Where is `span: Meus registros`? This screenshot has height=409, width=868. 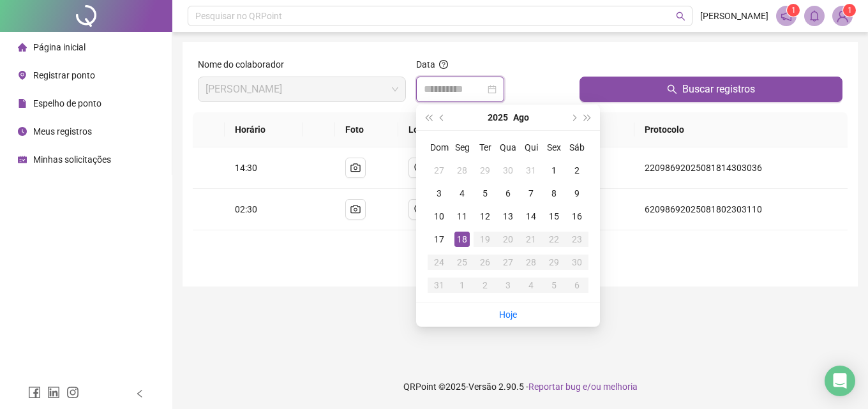 span: Meus registros is located at coordinates (63, 131).